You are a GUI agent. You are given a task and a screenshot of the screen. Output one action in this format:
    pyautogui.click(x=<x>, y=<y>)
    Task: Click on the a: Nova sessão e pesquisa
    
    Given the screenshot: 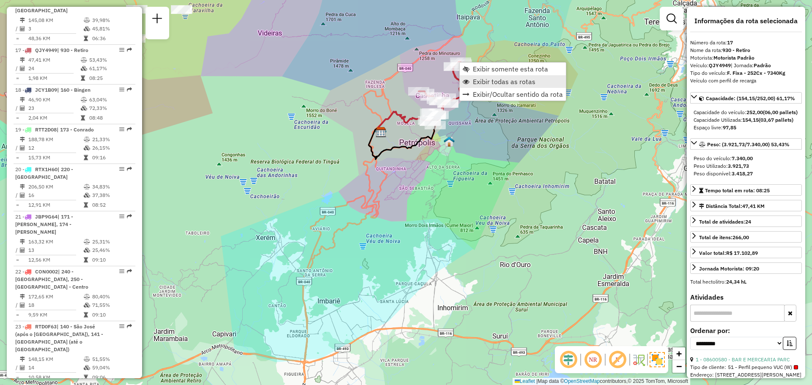 What is the action you would take?
    pyautogui.click(x=157, y=19)
    